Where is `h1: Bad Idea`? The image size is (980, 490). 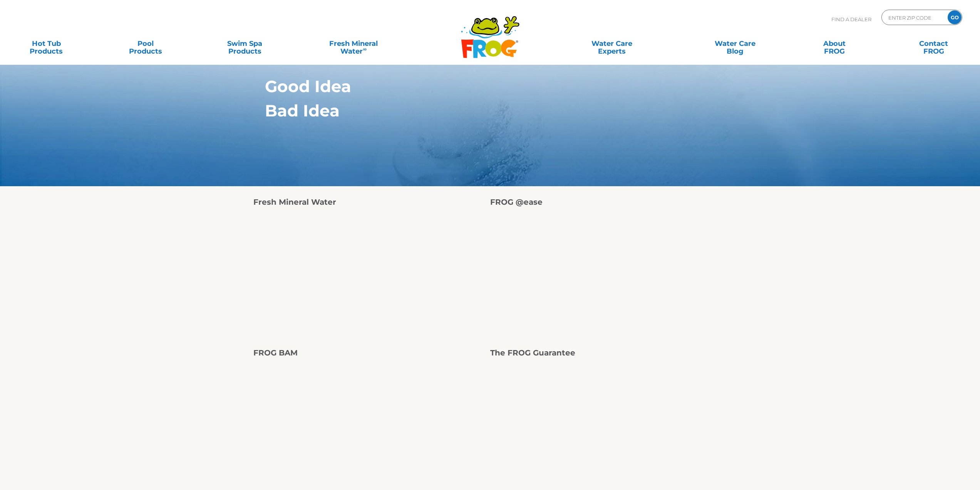
h1: Bad Idea is located at coordinates (472, 111).